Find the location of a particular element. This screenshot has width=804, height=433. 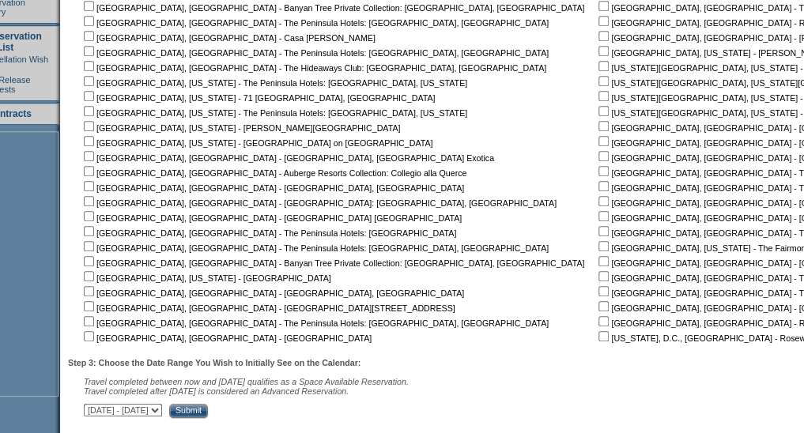

b: Step 3: Choose the Date Range You Wish to Initially See on the Calendar: is located at coordinates (214, 363).